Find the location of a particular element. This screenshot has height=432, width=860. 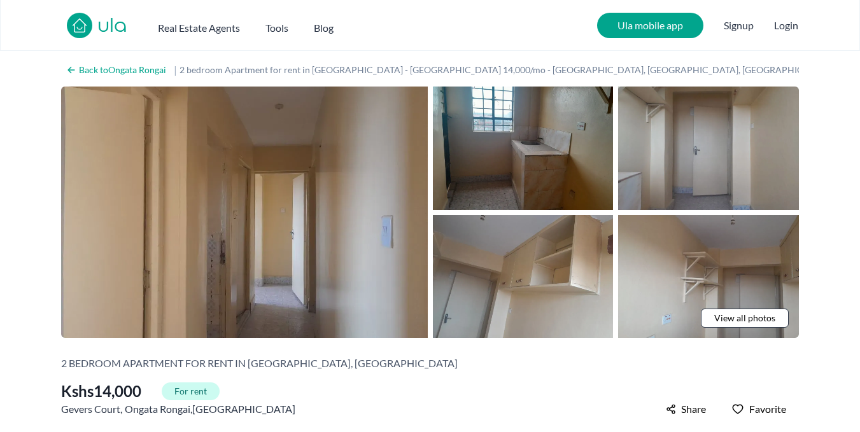

button: Real Estate Agents is located at coordinates (199, 25).